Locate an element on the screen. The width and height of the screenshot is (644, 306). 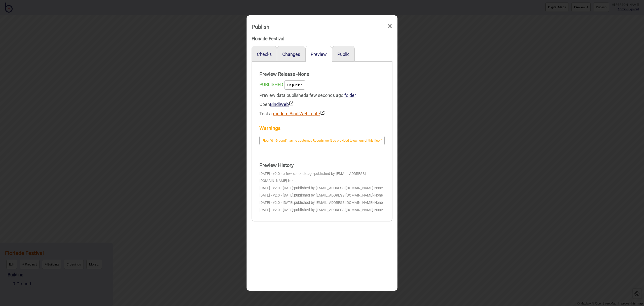
button: Checks is located at coordinates (264, 54).